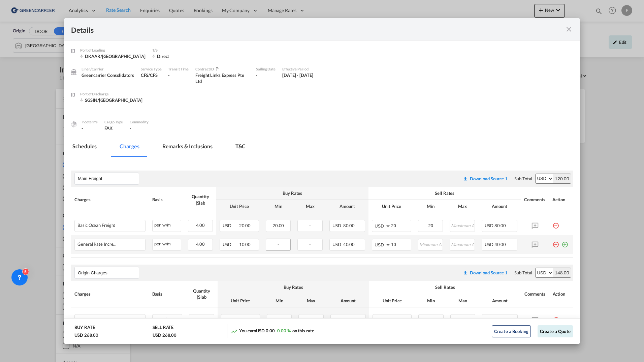 The image size is (644, 362). I want to click on div: Basic Ocean Freight, so click(96, 225).